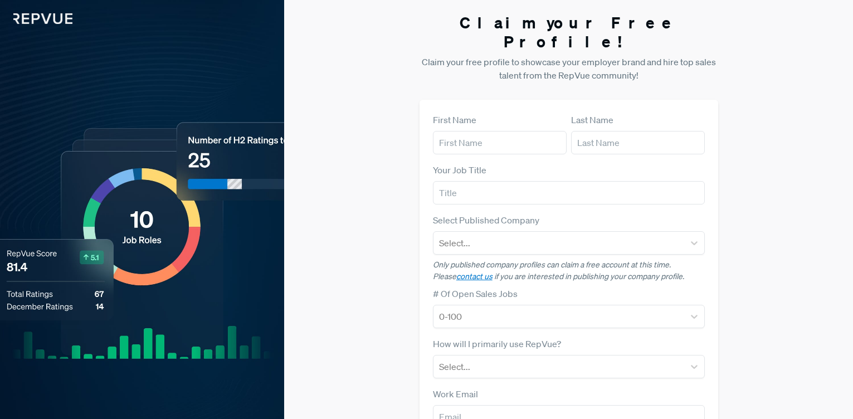 The height and width of the screenshot is (419, 853). I want to click on a: contact us, so click(474, 276).